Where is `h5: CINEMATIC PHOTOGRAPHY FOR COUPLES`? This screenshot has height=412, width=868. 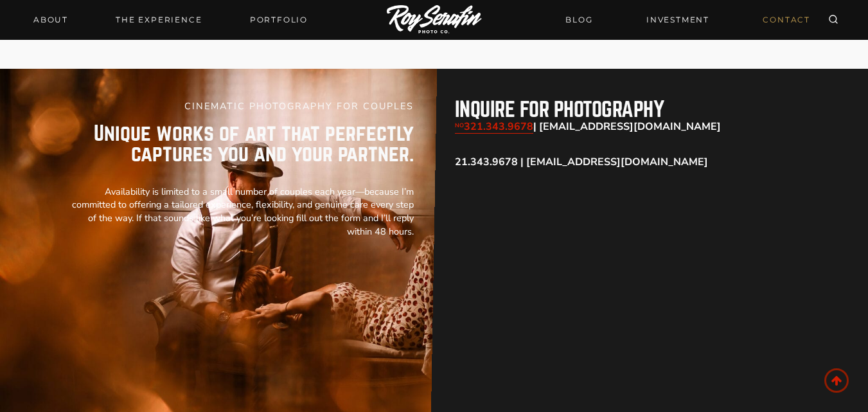 h5: CINEMATIC PHOTOGRAPHY FOR COUPLES is located at coordinates (239, 107).